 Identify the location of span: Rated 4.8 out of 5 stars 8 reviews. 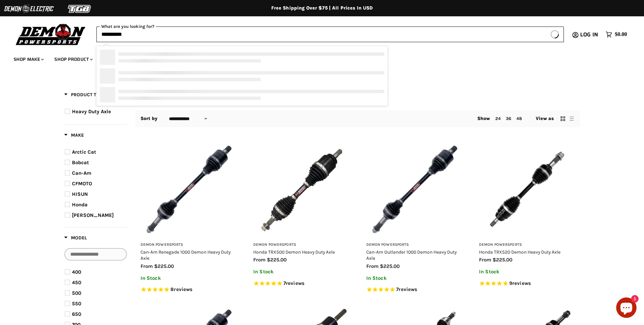
(189, 290).